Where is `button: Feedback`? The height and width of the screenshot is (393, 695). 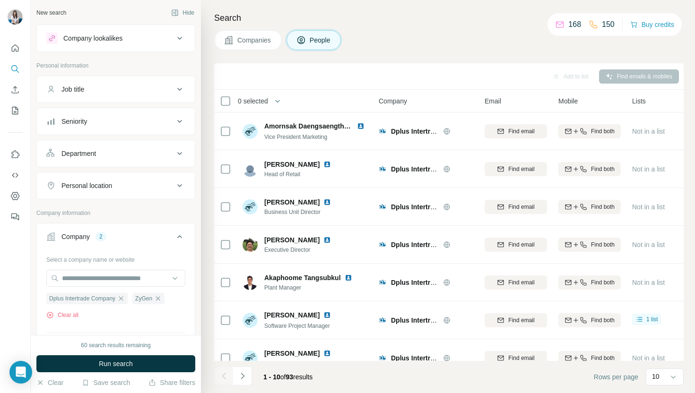 button: Feedback is located at coordinates (15, 217).